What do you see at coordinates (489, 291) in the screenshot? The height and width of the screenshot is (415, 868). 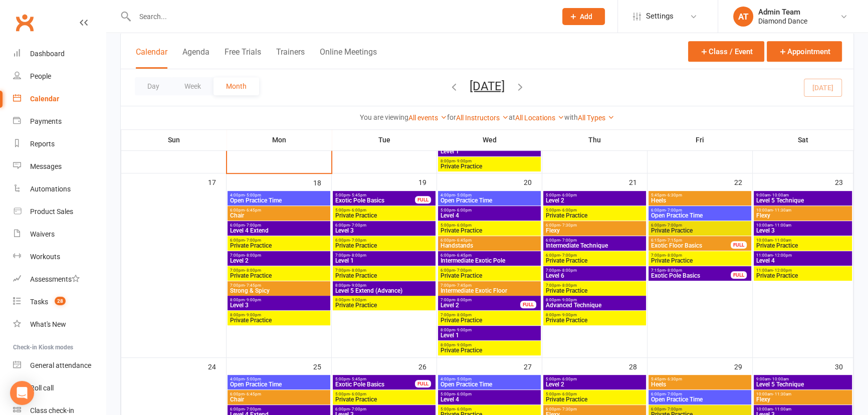 I see `span: Intermediate Exotic Floor` at bounding box center [489, 291].